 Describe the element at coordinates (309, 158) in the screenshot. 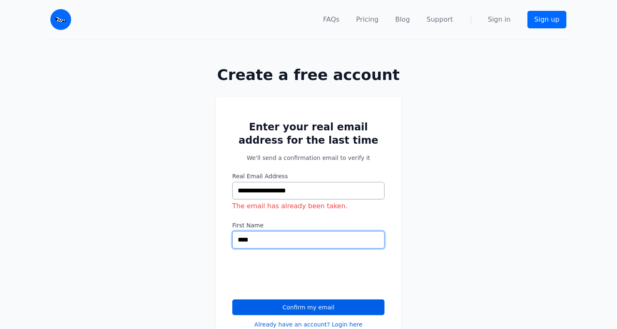

I see `p: We'll send a confirmation email to verify it` at that location.